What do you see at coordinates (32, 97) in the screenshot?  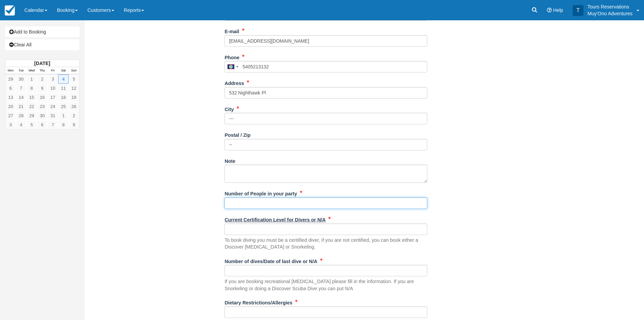 I see `a: 15` at bounding box center [32, 97].